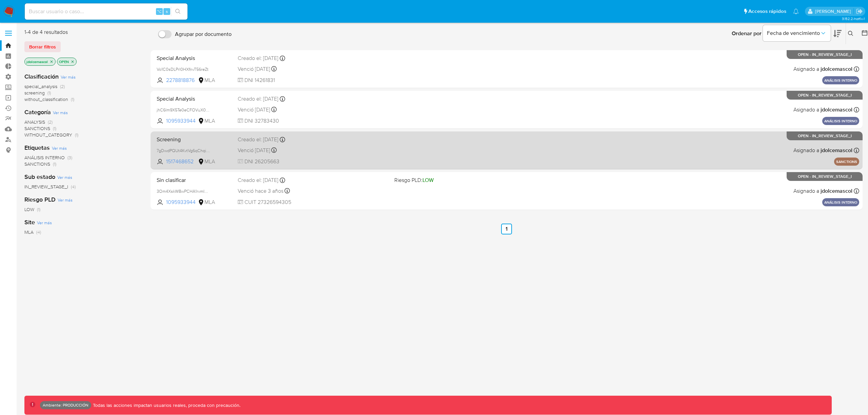  Describe the element at coordinates (65, 405) in the screenshot. I see `p: Ambiente: PRODUCCIÓN` at that location.